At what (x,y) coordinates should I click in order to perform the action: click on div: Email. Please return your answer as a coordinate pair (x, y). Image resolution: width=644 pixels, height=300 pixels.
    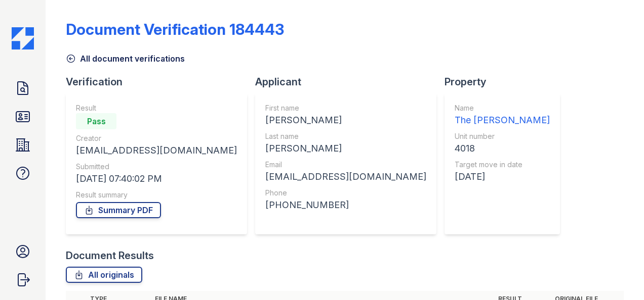
    Looking at the image, I should click on (346, 165).